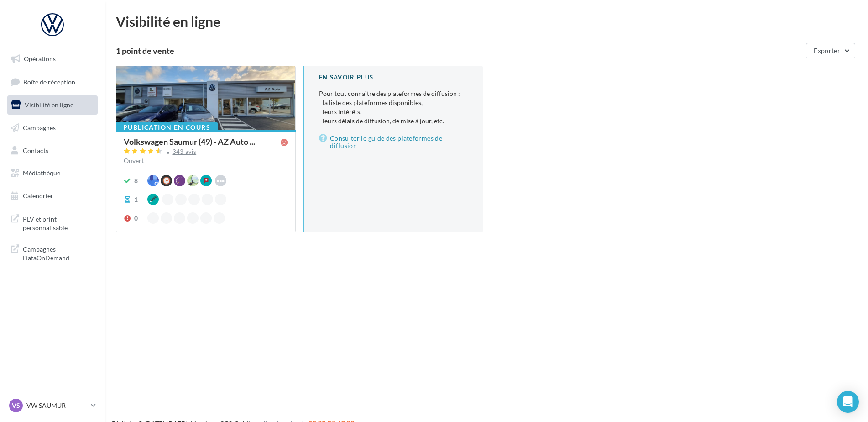 This screenshot has height=422, width=868. What do you see at coordinates (58, 252) in the screenshot?
I see `span: Campagnes DataOnDemand` at bounding box center [58, 252].